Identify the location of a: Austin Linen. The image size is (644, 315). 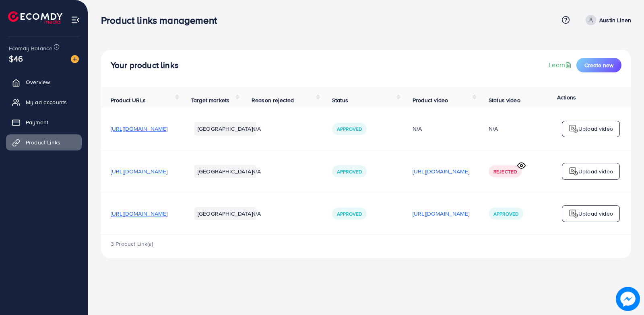
(607, 20).